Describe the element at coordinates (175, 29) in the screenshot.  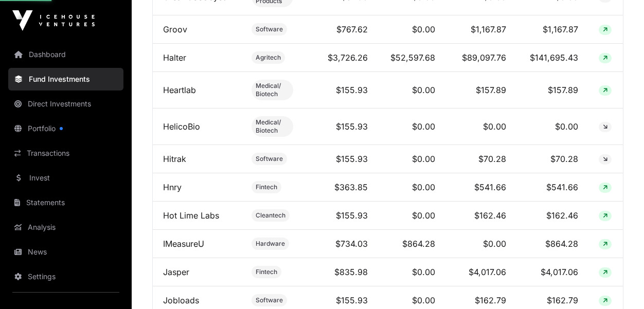
I see `a: Groov` at that location.